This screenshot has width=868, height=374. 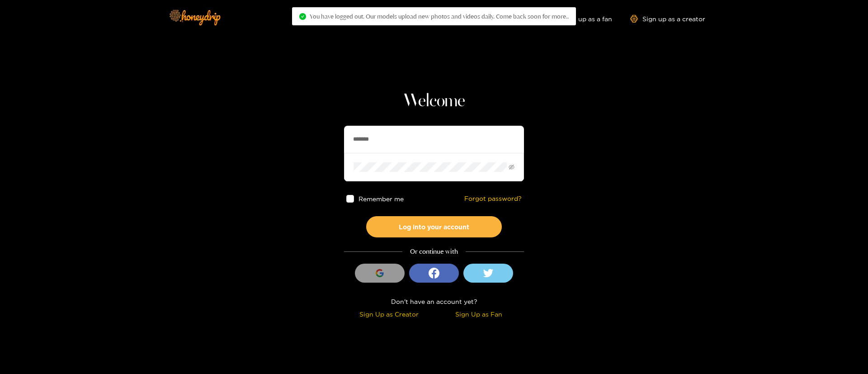 I want to click on div: Or continue with, so click(x=434, y=251).